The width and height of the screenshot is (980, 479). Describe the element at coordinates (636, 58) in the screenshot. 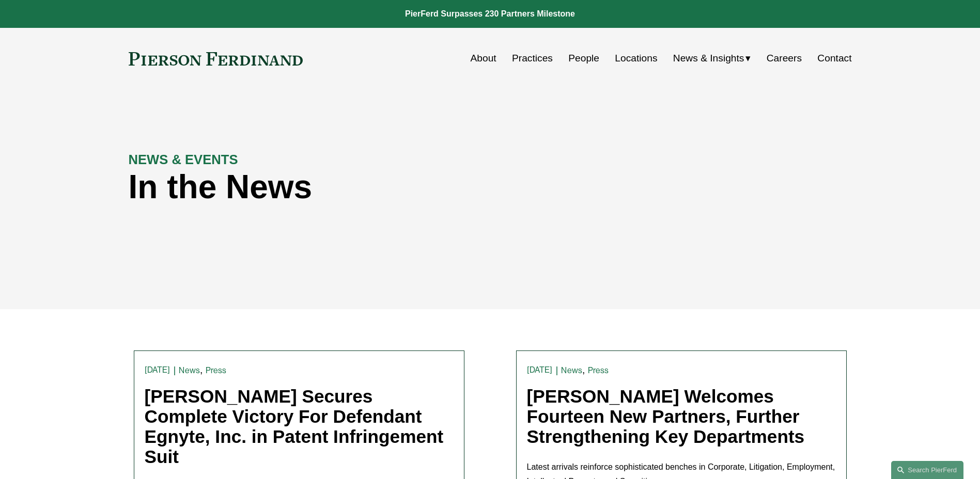

I see `a: Locations` at that location.